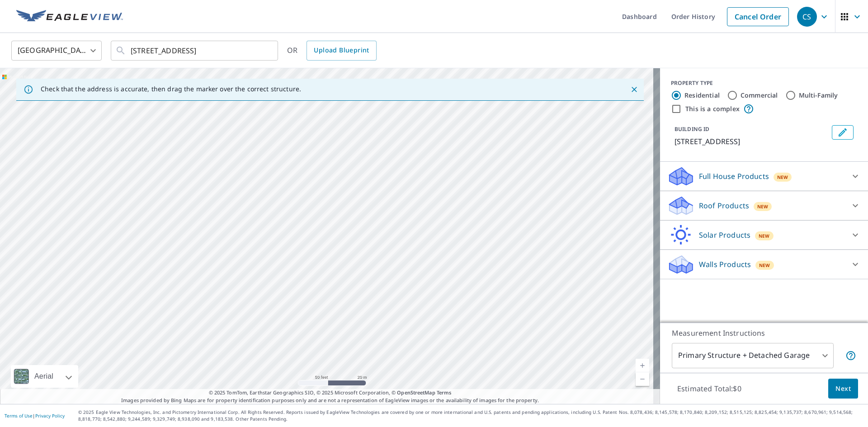 The image size is (868, 427). What do you see at coordinates (44, 377) in the screenshot?
I see `div: Aerial` at bounding box center [44, 377].